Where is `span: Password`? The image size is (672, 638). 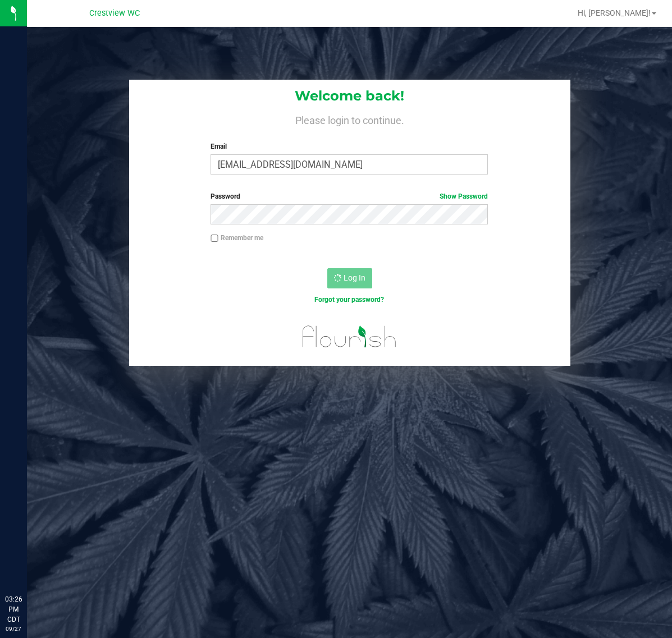
span: Password is located at coordinates (225, 197).